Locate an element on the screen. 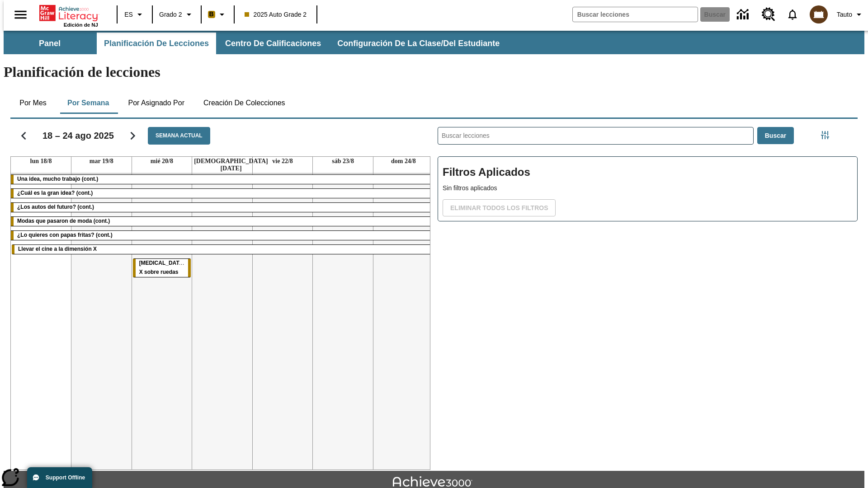 The width and height of the screenshot is (868, 488). span: Support Offline is located at coordinates (65, 478).